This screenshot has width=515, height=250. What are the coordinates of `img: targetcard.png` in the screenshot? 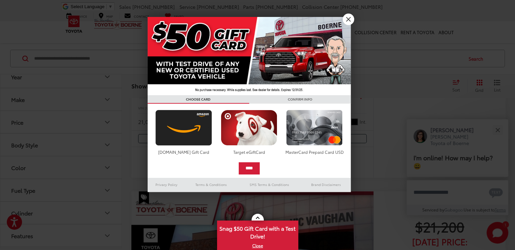 It's located at (249, 128).